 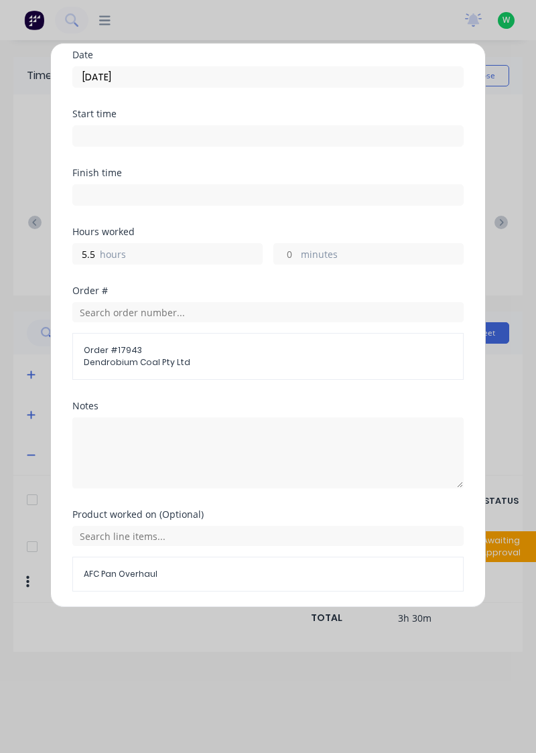 I want to click on div: Order #, so click(x=268, y=291).